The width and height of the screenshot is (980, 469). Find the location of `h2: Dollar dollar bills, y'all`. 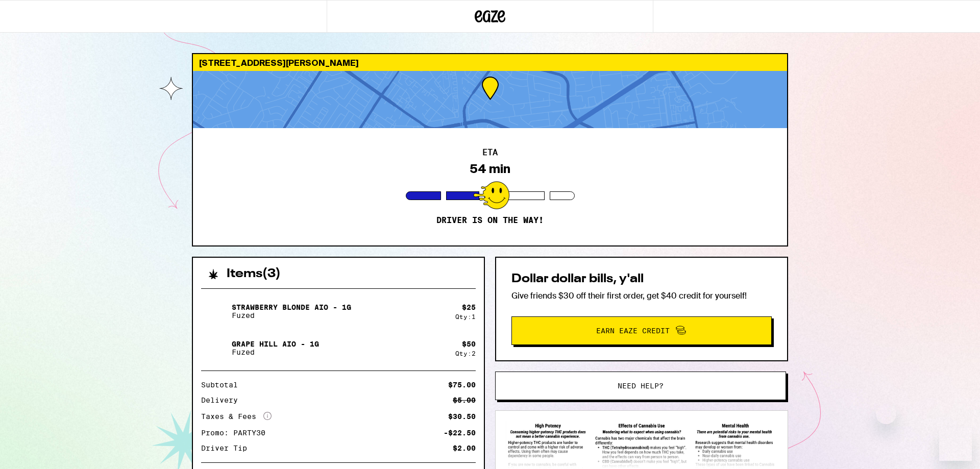

h2: Dollar dollar bills, y'all is located at coordinates (642, 279).